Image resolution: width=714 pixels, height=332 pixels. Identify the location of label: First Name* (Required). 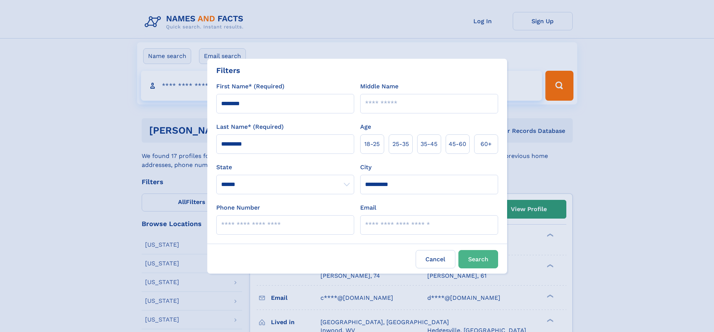
(250, 87).